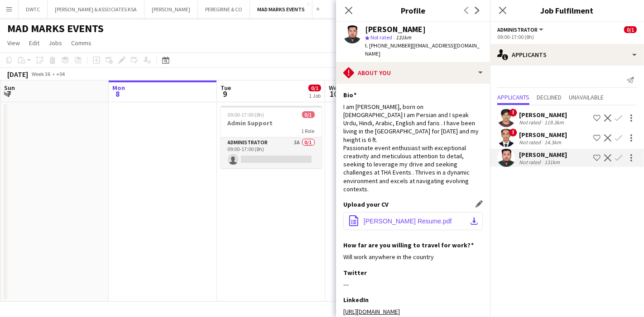 The height and width of the screenshot is (317, 644). What do you see at coordinates (413, 257) in the screenshot?
I see `div: Will work anywhere in the country` at bounding box center [413, 257].